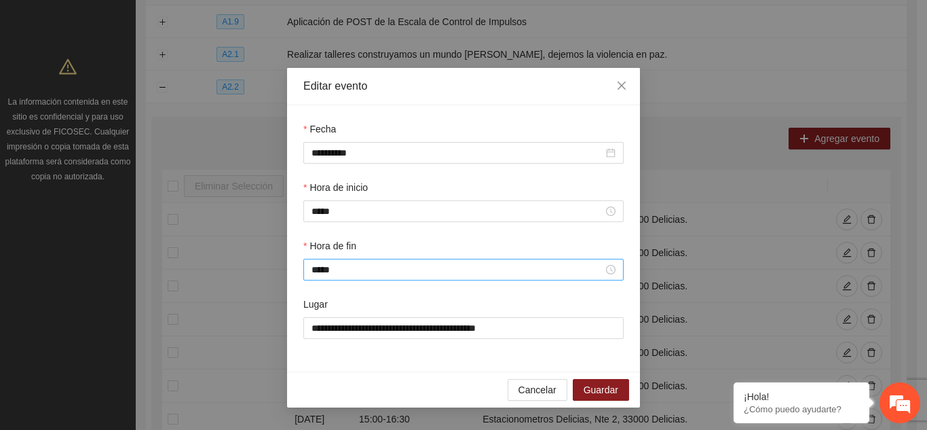 Image resolution: width=927 pixels, height=430 pixels. I want to click on button: Cancelar, so click(537, 390).